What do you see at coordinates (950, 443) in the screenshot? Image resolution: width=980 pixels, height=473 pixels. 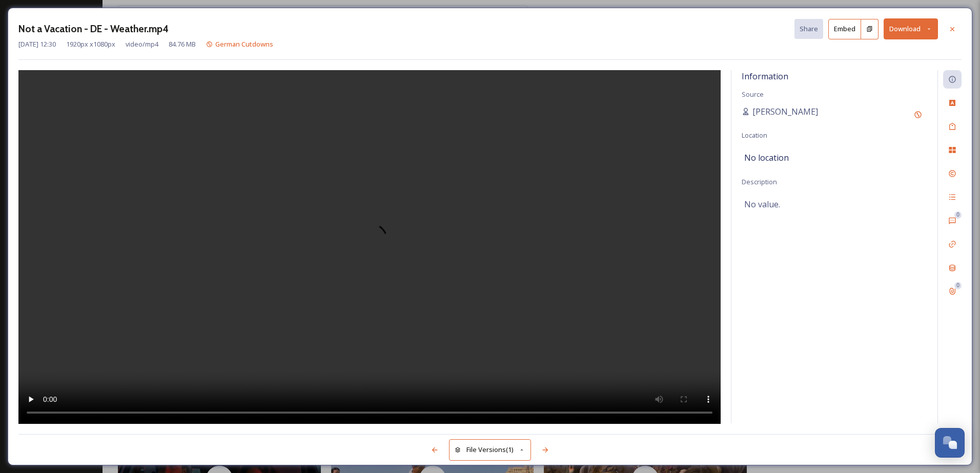 I see `button: Open Chat` at bounding box center [950, 443].